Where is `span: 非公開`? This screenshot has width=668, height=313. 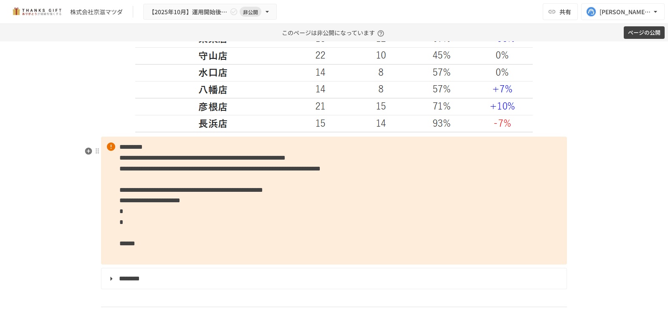 span: 非公開 is located at coordinates (250, 12).